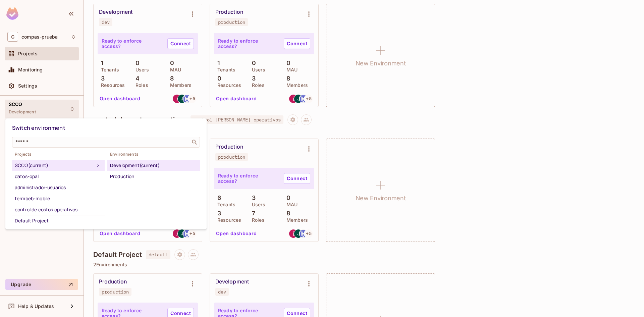 Image resolution: width=644 pixels, height=317 pixels. I want to click on div: termbeb-mobile, so click(58, 199).